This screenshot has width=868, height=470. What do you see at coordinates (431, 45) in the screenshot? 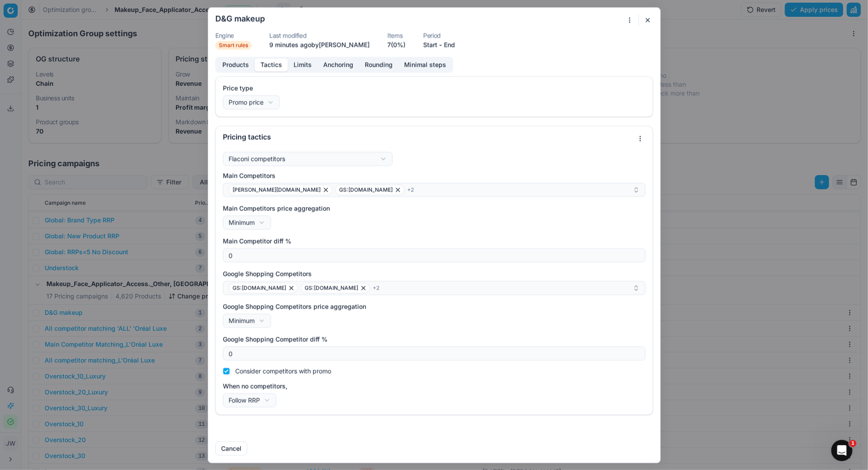
I see `button: Start` at bounding box center [431, 45].